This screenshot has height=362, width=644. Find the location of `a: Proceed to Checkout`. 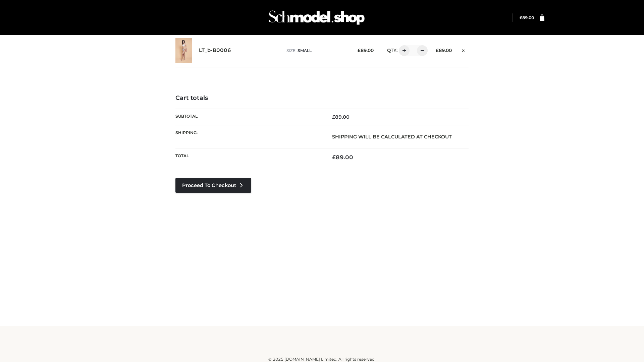

a: Proceed to Checkout is located at coordinates (213, 185).